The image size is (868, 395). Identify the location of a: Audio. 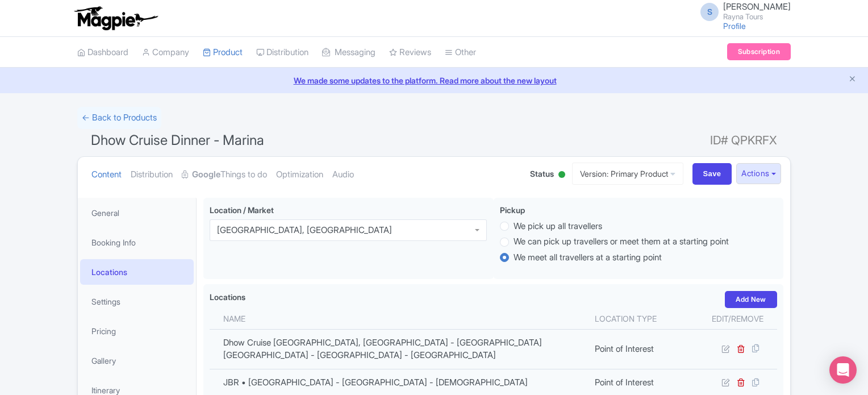
(343, 174).